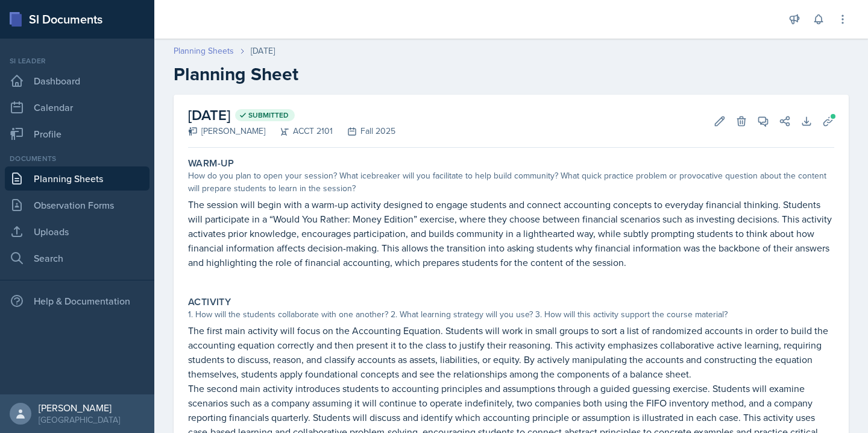 This screenshot has width=868, height=433. What do you see at coordinates (78, 159) in the screenshot?
I see `div: Documents` at bounding box center [78, 159].